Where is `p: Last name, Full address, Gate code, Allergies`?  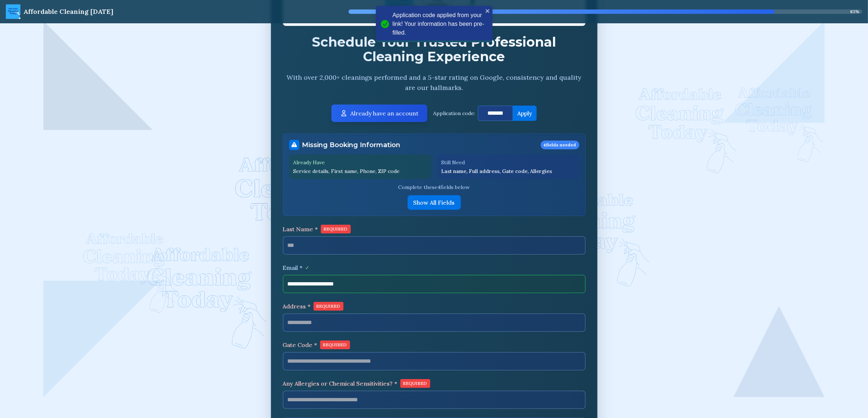 p: Last name, Full address, Gate code, Allergies is located at coordinates (508, 171).